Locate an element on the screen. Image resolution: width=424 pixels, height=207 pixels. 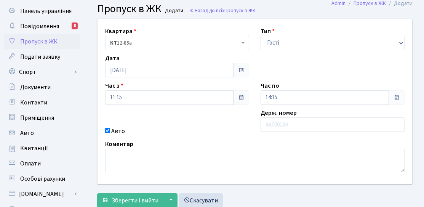
span: Зберегти і вийти is located at coordinates (135, 200).